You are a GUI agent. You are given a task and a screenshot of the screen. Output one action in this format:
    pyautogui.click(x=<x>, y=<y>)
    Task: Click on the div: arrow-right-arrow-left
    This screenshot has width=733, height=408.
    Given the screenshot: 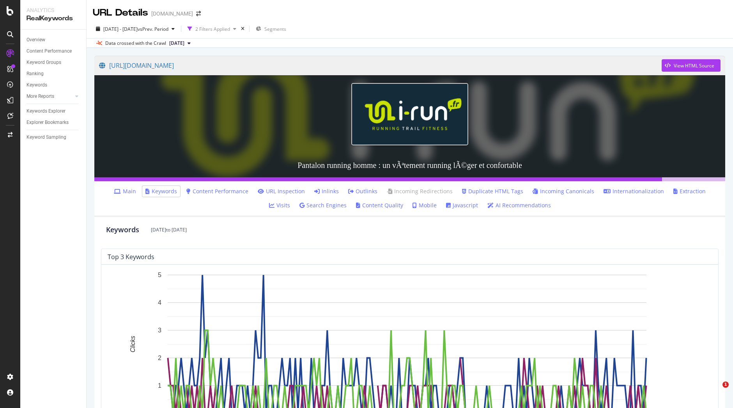 What is the action you would take?
    pyautogui.click(x=199, y=14)
    